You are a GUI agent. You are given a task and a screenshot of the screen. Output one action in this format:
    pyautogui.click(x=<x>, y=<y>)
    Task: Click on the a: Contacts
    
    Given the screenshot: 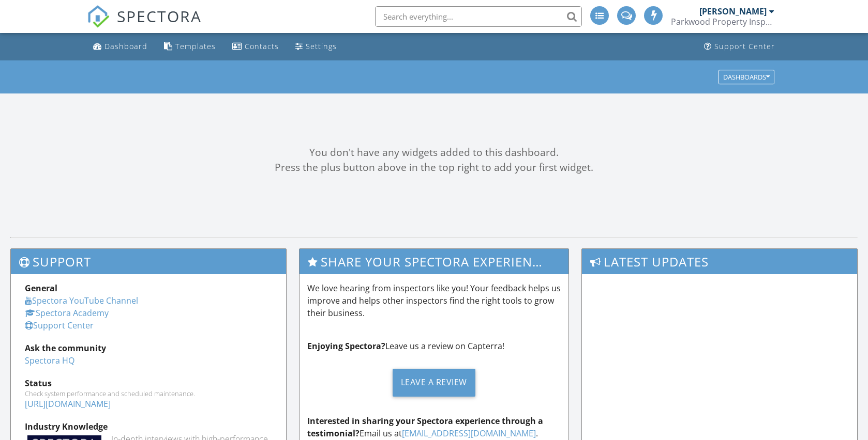 What is the action you would take?
    pyautogui.click(x=255, y=46)
    